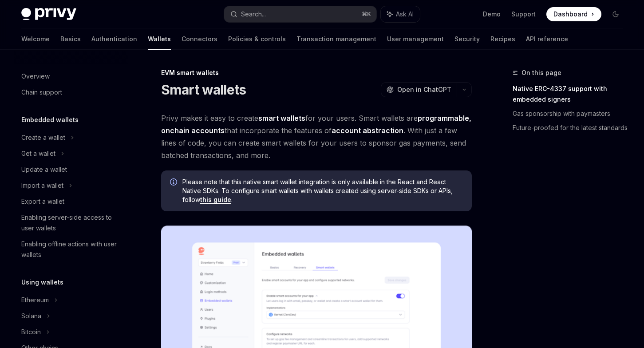  Describe the element at coordinates (71, 76) in the screenshot. I see `a: Overview` at that location.